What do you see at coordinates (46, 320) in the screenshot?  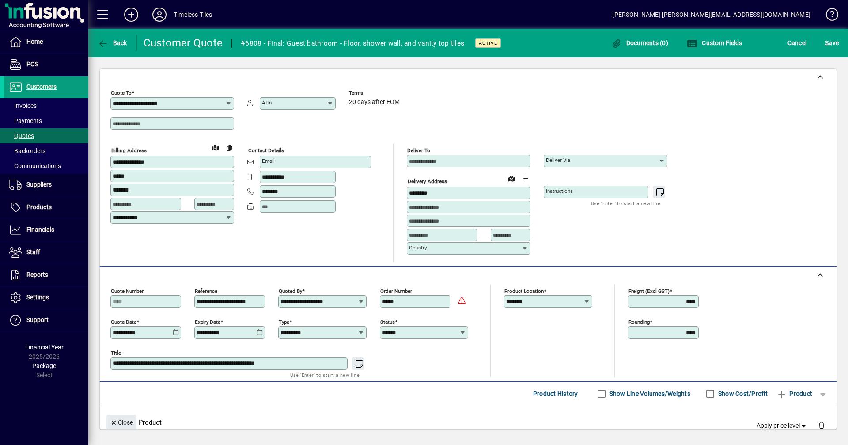 I see `a: Support` at bounding box center [46, 320].